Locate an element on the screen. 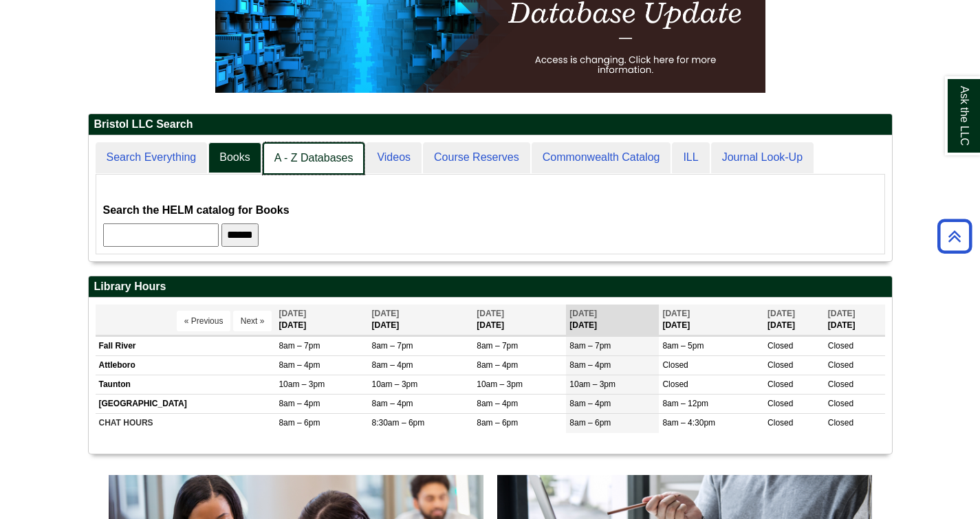  a: Videos is located at coordinates (393, 158).